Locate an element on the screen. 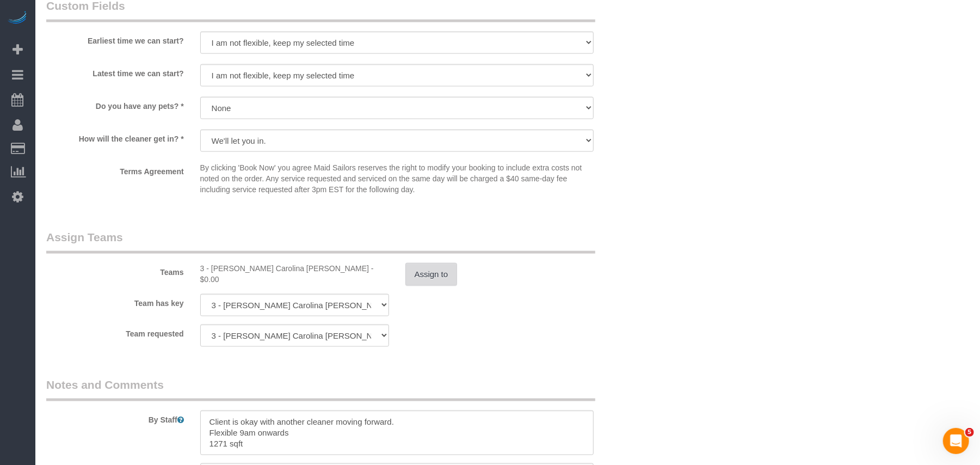 The height and width of the screenshot is (465, 980). legend: Notes and Comments is located at coordinates (321, 389).